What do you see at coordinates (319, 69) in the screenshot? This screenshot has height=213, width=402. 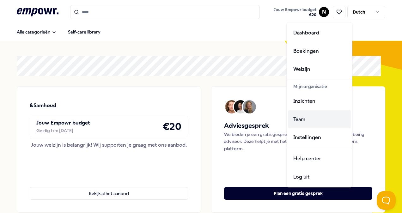 I see `div: Welzijn` at bounding box center [319, 69].